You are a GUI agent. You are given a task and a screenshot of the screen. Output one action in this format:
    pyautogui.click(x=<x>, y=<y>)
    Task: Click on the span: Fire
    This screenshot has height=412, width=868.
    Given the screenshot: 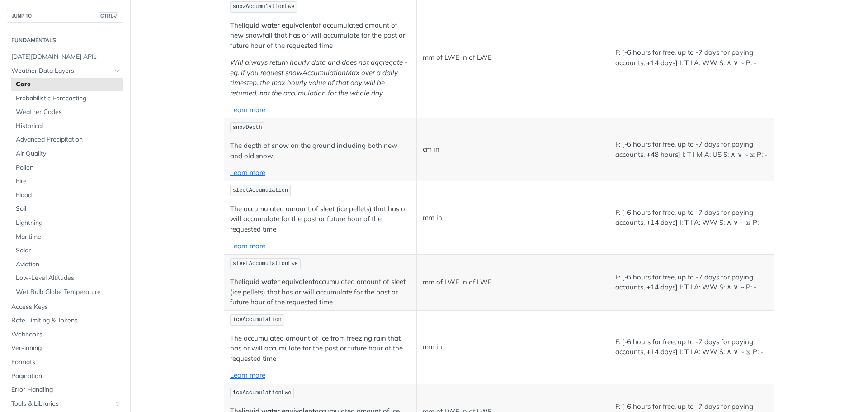 What is the action you would take?
    pyautogui.click(x=68, y=181)
    